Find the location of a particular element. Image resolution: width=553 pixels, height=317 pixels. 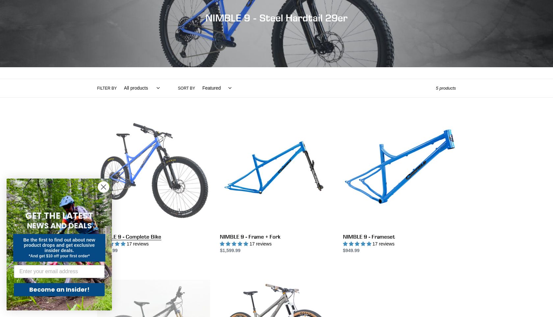

label: Filter by is located at coordinates (107, 88).